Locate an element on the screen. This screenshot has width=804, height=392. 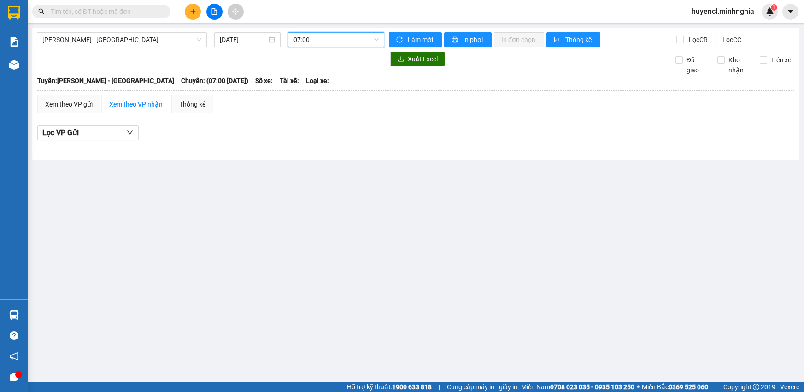
span: Miền Bắc is located at coordinates (675, 387).